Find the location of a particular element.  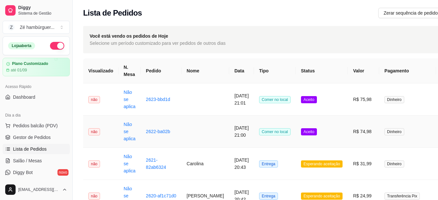

div: Acesso Rápido is located at coordinates (36, 87).